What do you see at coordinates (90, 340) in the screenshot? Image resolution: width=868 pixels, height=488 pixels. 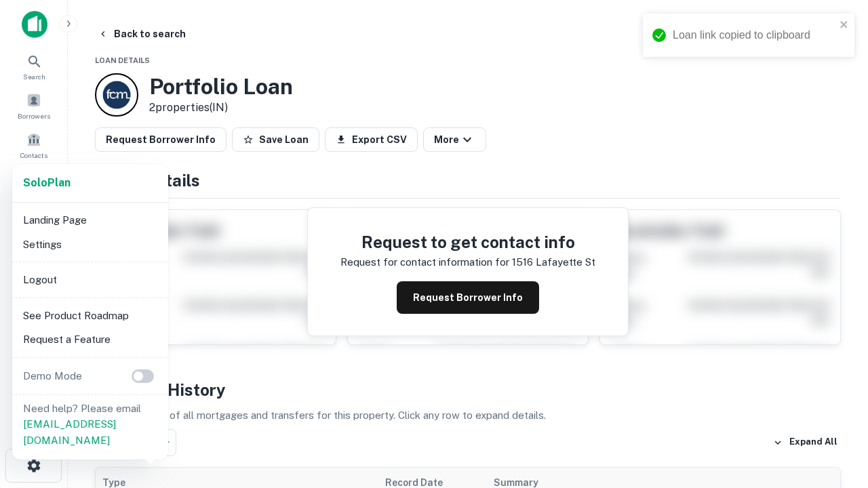 I see `li: Request a Feature` at bounding box center [90, 340].